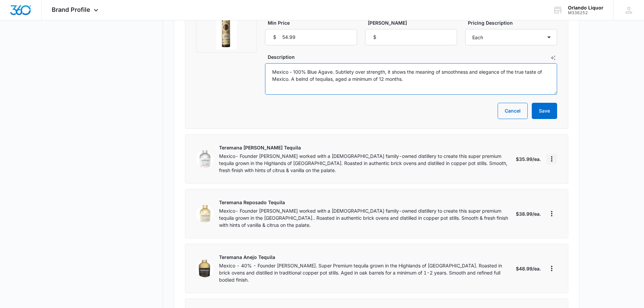 This screenshot has height=308, width=644. What do you see at coordinates (585, 8) in the screenshot?
I see `div: account name` at bounding box center [585, 8].